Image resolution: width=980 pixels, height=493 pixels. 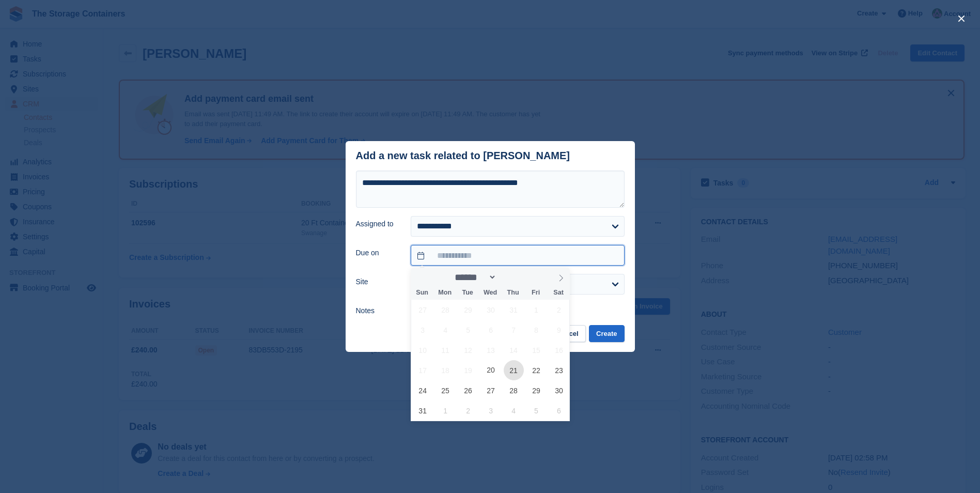 What do you see at coordinates (559, 330) in the screenshot?
I see `span: August 9, 2025` at bounding box center [559, 330].